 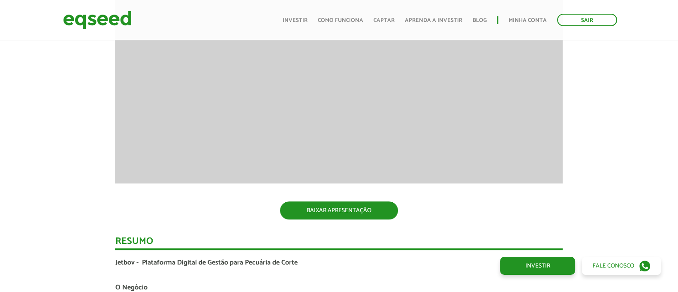 What do you see at coordinates (97, 20) in the screenshot?
I see `img: EqSeed` at bounding box center [97, 20].